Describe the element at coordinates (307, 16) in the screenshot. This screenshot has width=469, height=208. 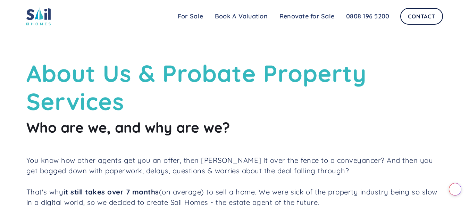
I see `a: Renovate for Sale` at that location.